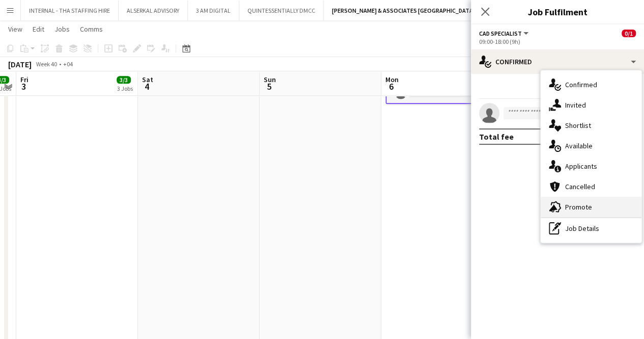 This screenshot has width=644, height=339. I want to click on span: Fri, so click(24, 79).